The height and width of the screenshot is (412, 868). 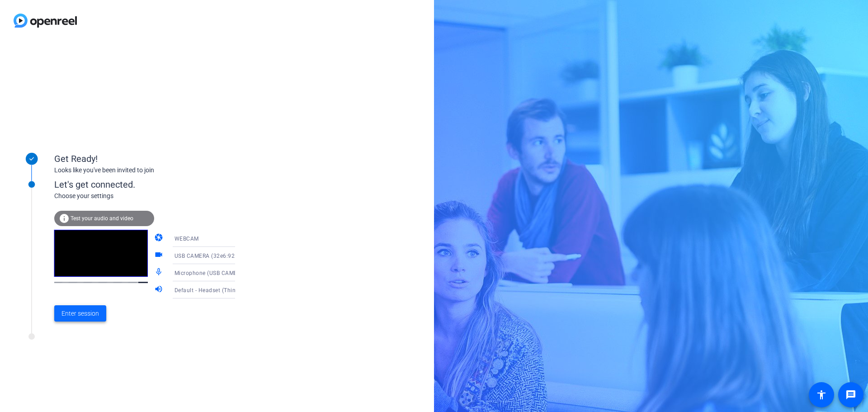 What do you see at coordinates (102, 219) in the screenshot?
I see `span: Test your audio and video` at bounding box center [102, 219].